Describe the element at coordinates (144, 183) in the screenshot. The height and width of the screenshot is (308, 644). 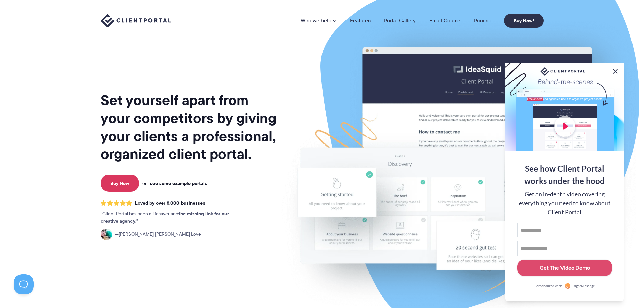
I see `span: or` at that location.